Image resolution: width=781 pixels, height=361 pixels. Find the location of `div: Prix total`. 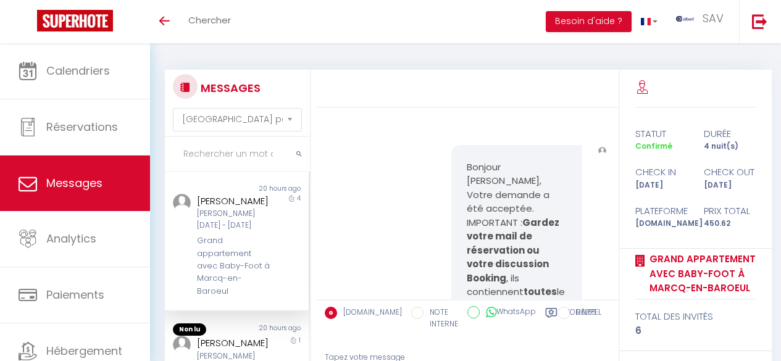

div: Prix total is located at coordinates (730, 211).